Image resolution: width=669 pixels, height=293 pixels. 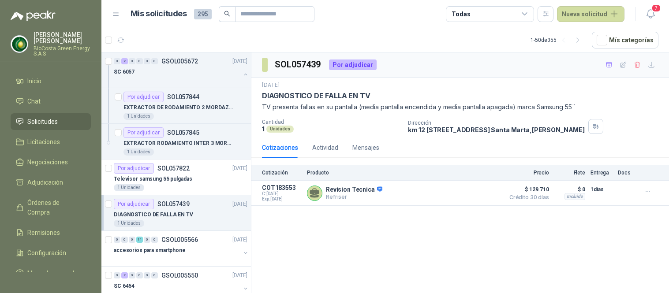 What do you see at coordinates (626, 173) in the screenshot?
I see `p: Docs` at bounding box center [626, 173].